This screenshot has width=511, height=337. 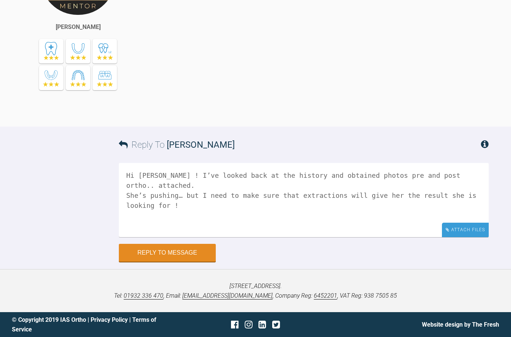 I want to click on button: Reply to Message, so click(x=167, y=253).